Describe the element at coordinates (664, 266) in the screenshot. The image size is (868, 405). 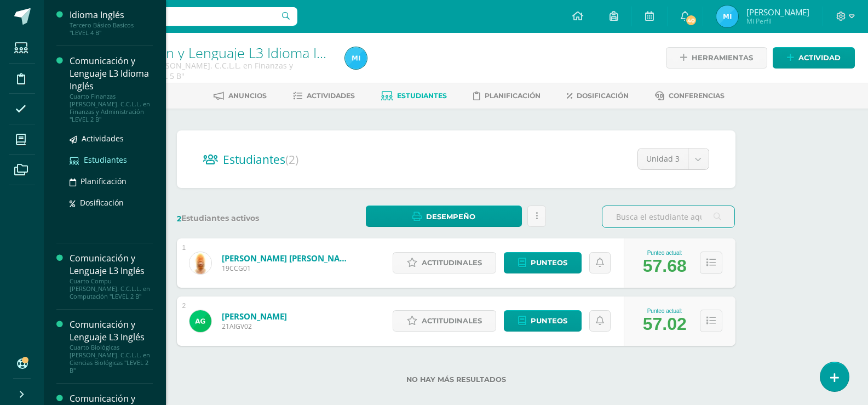
I see `div: 57.68` at that location.